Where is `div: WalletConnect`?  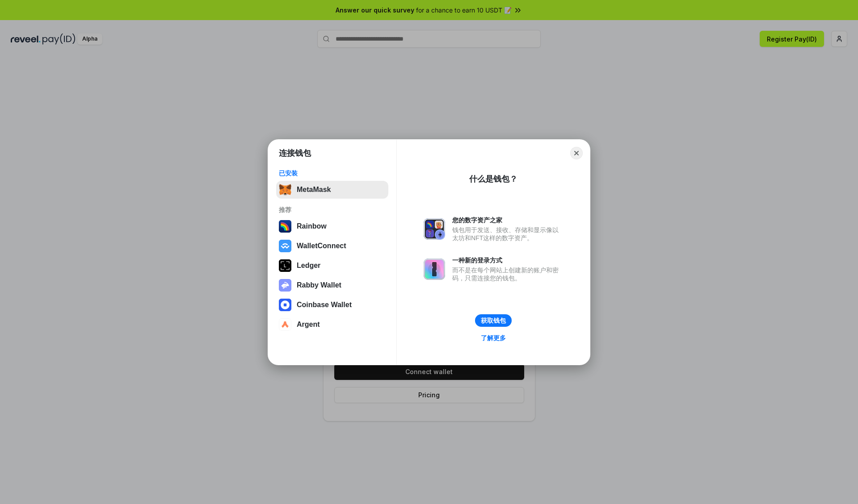 div: WalletConnect is located at coordinates (321, 246).